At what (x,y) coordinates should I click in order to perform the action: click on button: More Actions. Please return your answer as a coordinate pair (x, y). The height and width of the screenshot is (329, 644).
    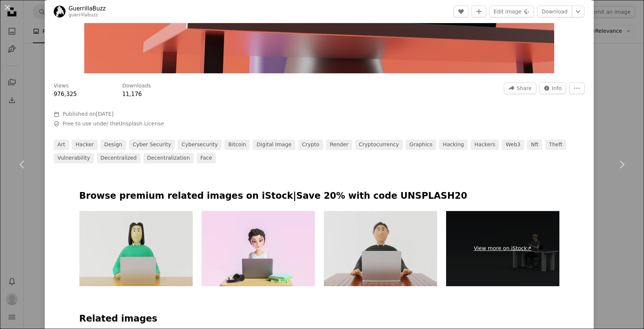
    Looking at the image, I should click on (577, 88).